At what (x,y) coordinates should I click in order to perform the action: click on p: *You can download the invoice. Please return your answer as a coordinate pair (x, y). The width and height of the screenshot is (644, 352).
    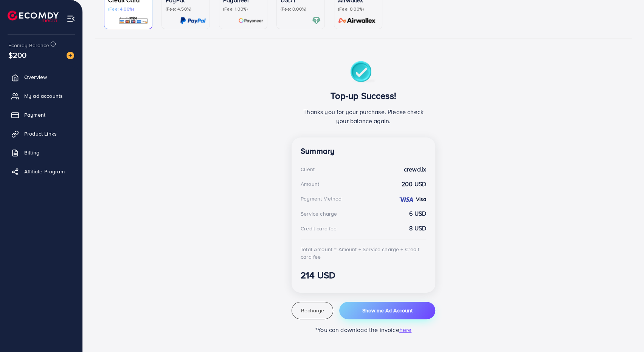
    Looking at the image, I should click on (363, 330).